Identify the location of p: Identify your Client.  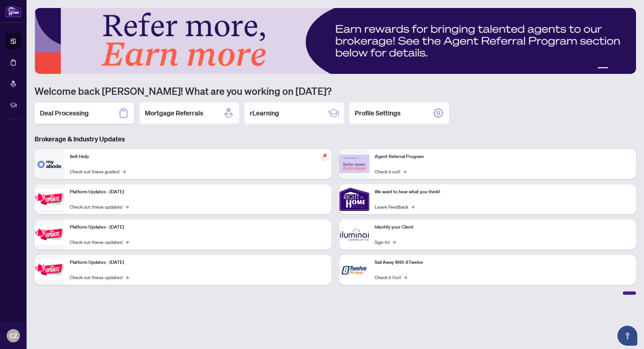
(503, 227).